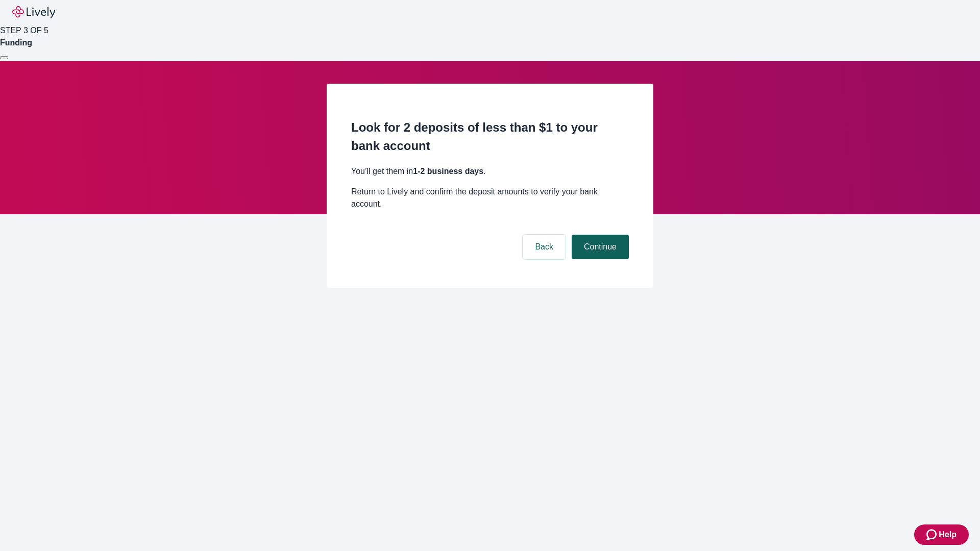 Image resolution: width=980 pixels, height=551 pixels. I want to click on h2: Look for 2 deposits of less than $1 to your bank account, so click(490, 136).